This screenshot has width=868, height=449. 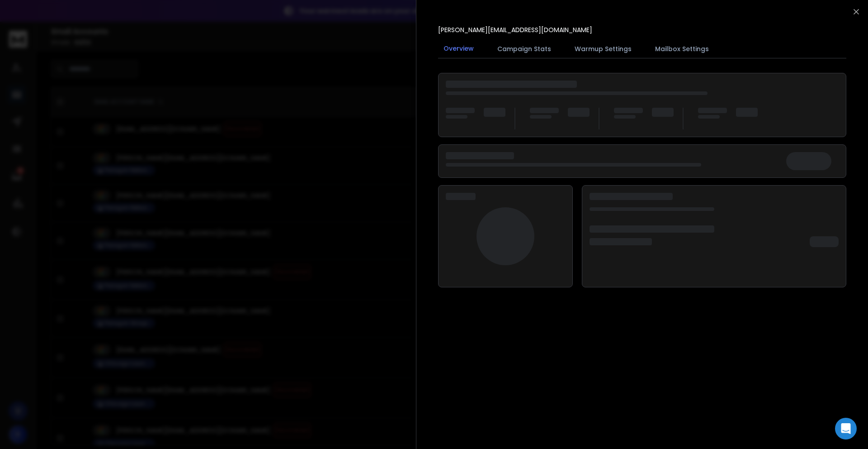 I want to click on button: Overview, so click(x=459, y=49).